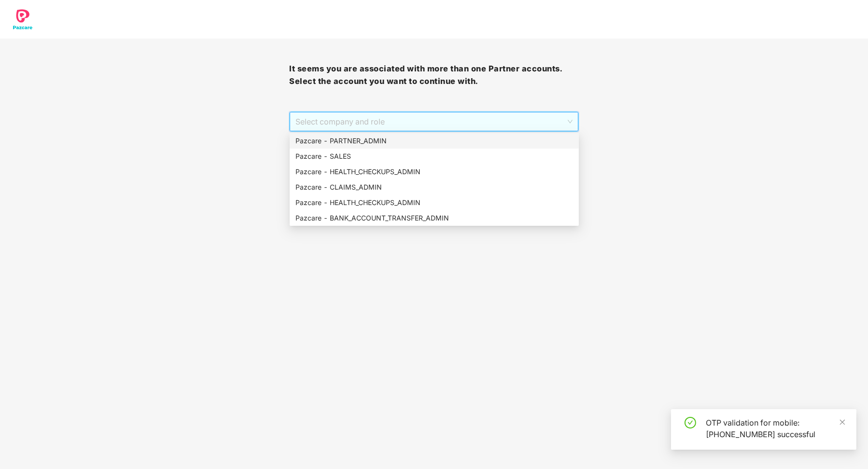 The image size is (868, 469). Describe the element at coordinates (434, 75) in the screenshot. I see `h3: It seems you are associated with more than one Partner accounts. Select the account you want to c...` at that location.